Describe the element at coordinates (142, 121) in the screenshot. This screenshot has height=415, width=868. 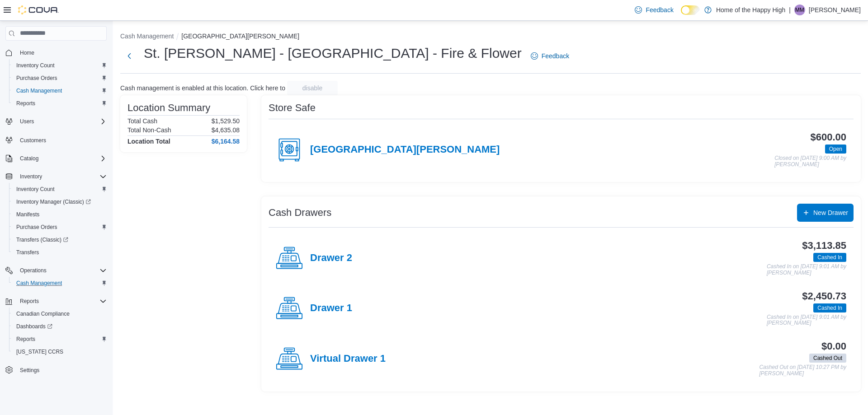
I see `h6: Total Cash` at that location.